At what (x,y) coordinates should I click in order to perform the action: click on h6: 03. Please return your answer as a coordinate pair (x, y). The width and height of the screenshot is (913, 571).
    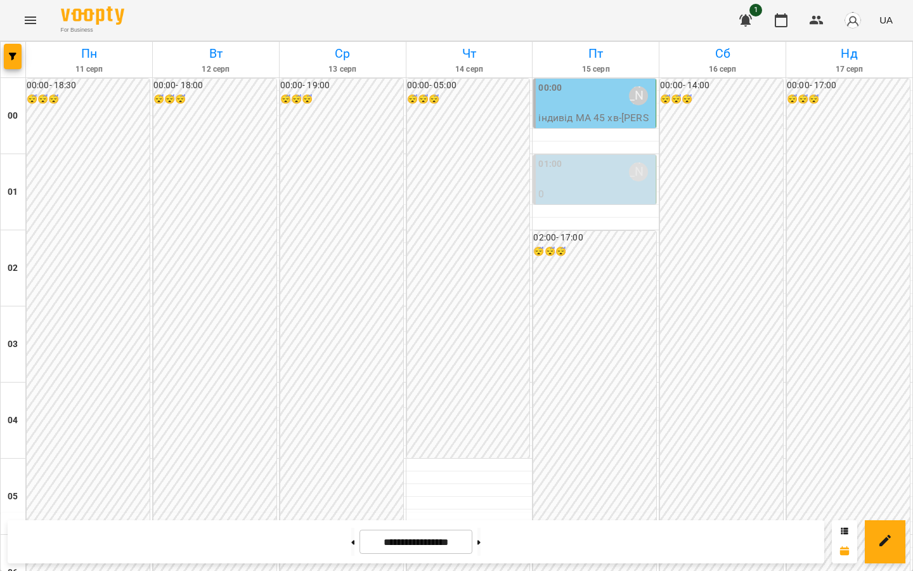
    Looking at the image, I should click on (13, 344).